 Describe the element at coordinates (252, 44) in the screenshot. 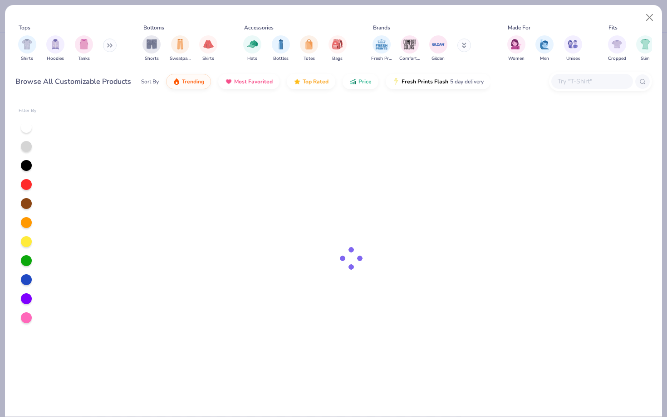

I see `img: Hats Image` at that location.